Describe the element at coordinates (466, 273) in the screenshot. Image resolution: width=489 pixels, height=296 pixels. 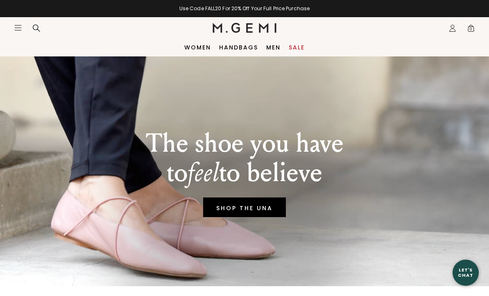
I see `div: Let's Chat` at that location.